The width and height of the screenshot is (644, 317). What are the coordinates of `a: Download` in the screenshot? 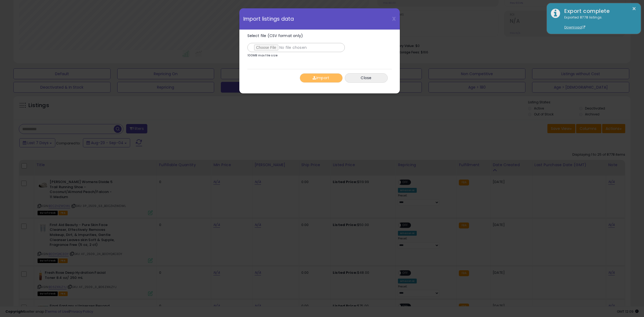 It's located at (575, 27).